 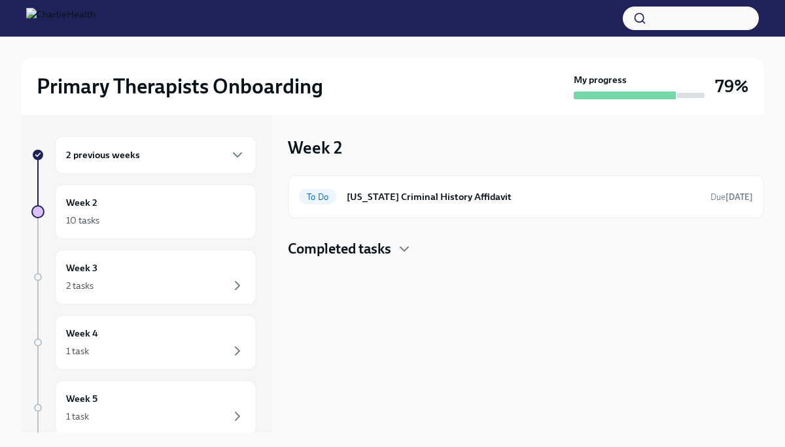 I want to click on h6: Week 4, so click(x=82, y=334).